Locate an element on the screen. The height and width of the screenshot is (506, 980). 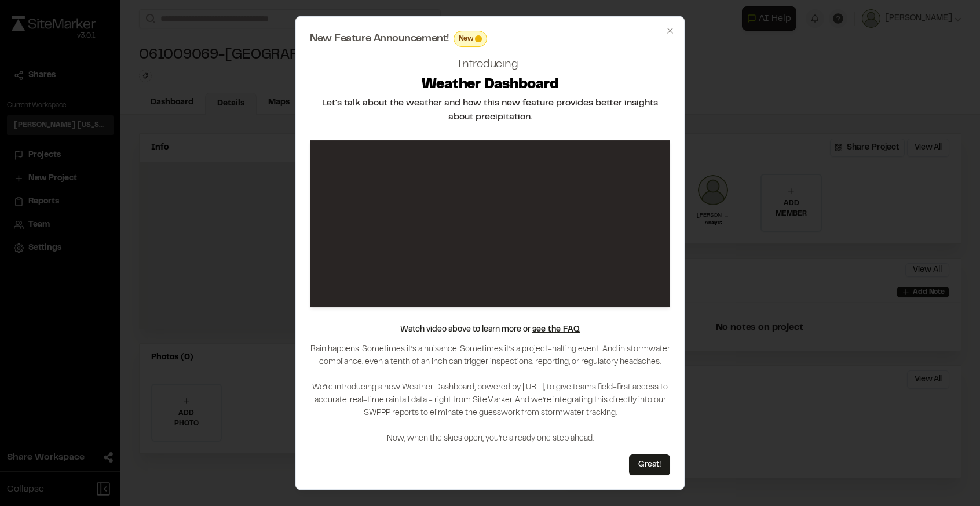
span: New Feature Announcement! is located at coordinates (379, 39).